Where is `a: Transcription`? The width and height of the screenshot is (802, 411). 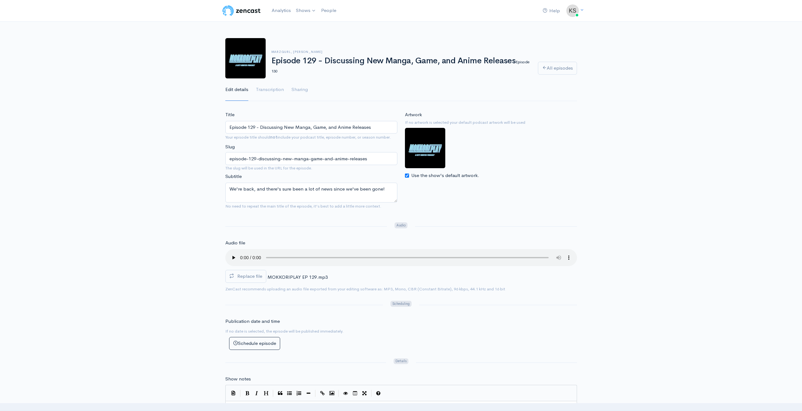
a: Transcription is located at coordinates (270, 90).